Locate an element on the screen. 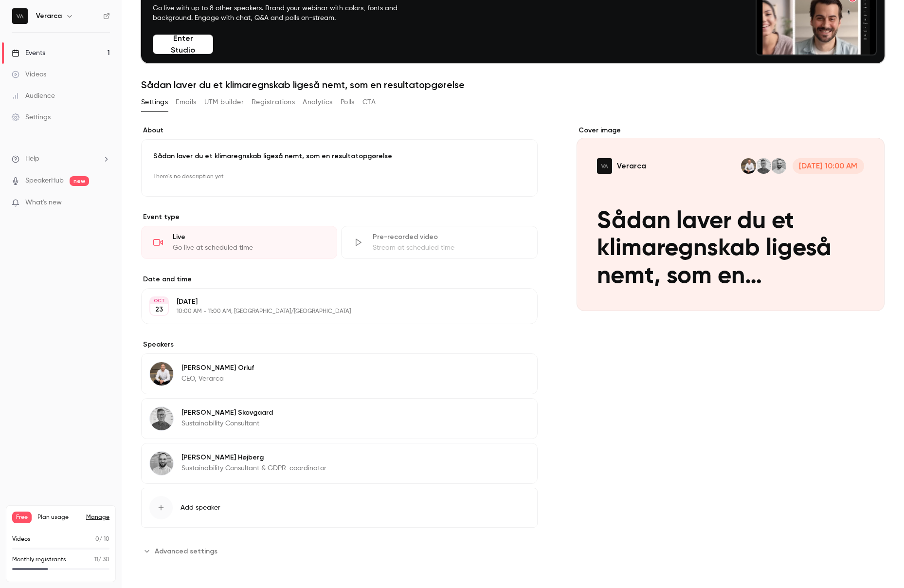 This screenshot has height=588, width=904. div: Videos is located at coordinates (28, 74).